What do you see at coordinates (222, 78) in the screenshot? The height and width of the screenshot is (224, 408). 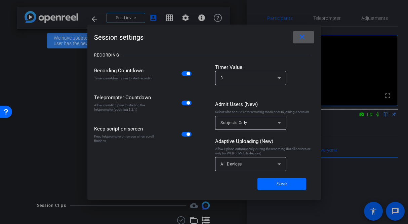 I see `span: 3` at bounding box center [222, 78].